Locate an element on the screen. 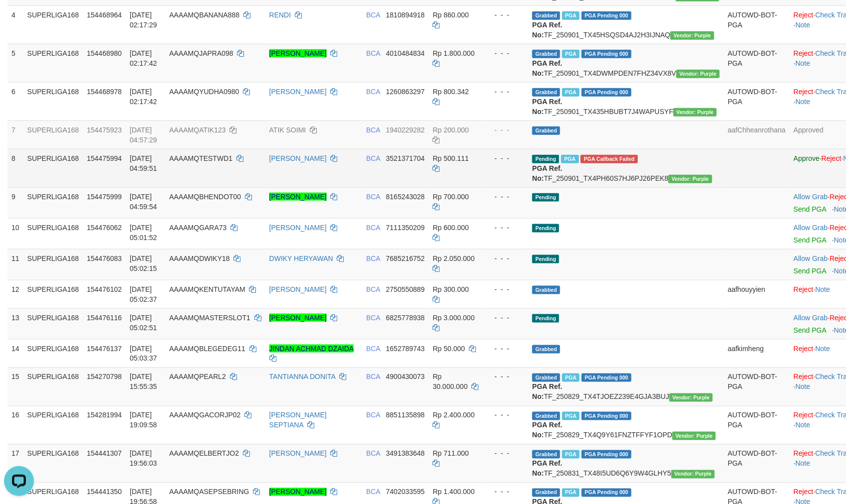 The image size is (846, 504). a: Approve is located at coordinates (806, 159).